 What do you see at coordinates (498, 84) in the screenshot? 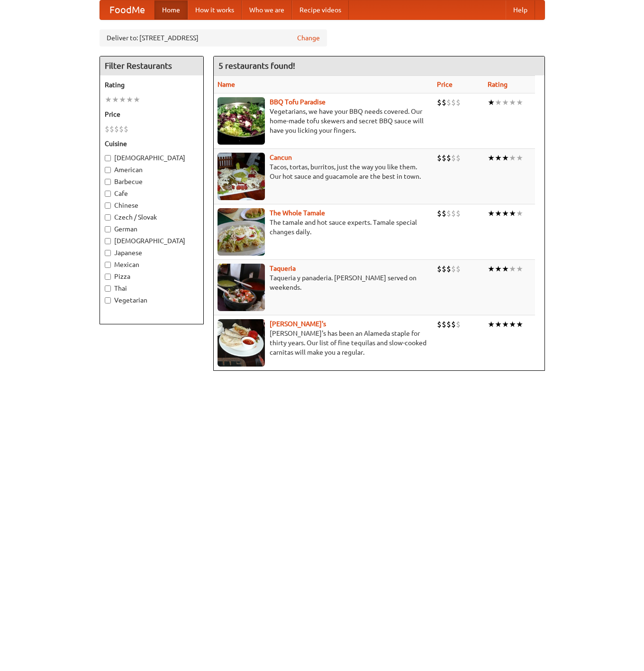
I see `a: Rating` at bounding box center [498, 84].